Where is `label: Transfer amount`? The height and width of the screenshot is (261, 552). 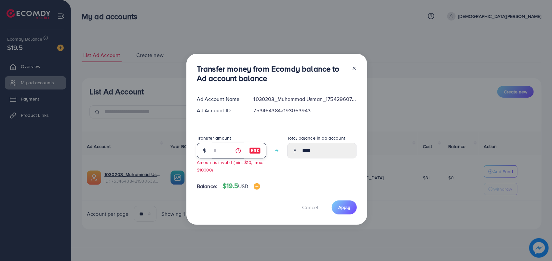
label: Transfer amount is located at coordinates (214, 138).